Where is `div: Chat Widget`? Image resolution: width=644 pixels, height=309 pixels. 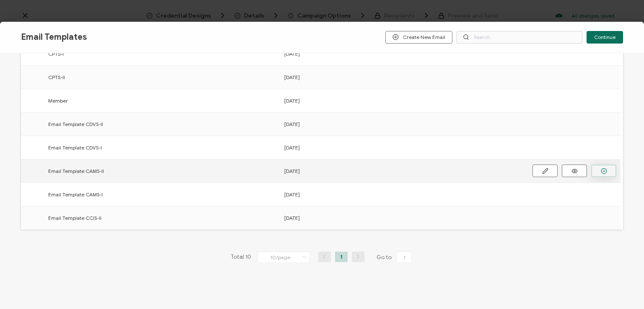
div: Chat Widget is located at coordinates (623, 289).